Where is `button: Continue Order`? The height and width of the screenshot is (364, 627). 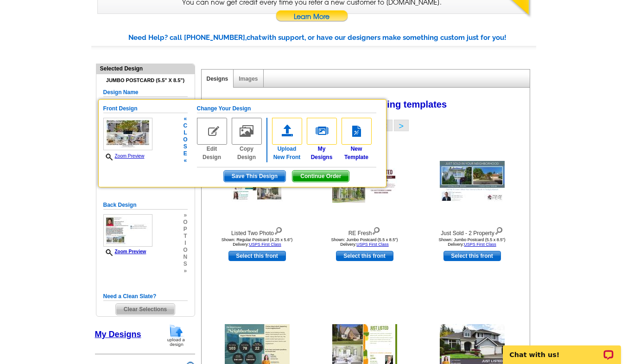
button: Continue Order is located at coordinates (320, 176).